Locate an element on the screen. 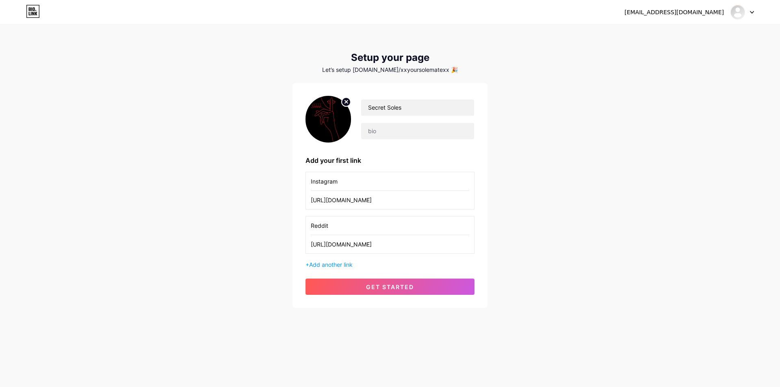 This screenshot has width=780, height=387. button: get started is located at coordinates (390, 287).